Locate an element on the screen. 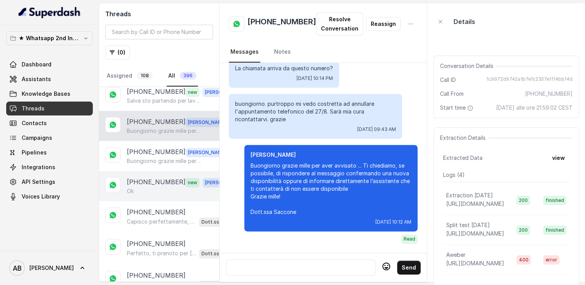 This screenshot has height=285, width=585. a: Contacts is located at coordinates (50, 123).